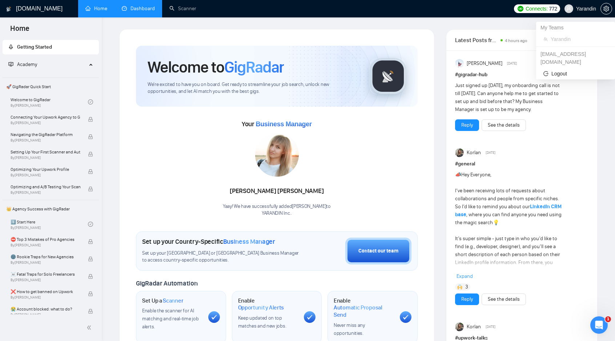 This screenshot has width=615, height=341. I want to click on span: Opportunity Alerts, so click(261, 308).